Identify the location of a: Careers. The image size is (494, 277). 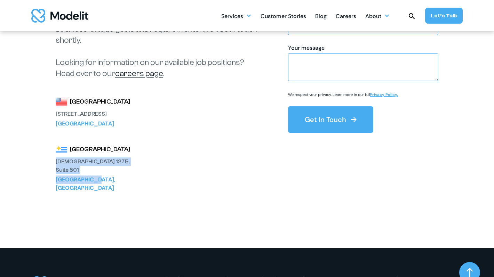
(346, 16).